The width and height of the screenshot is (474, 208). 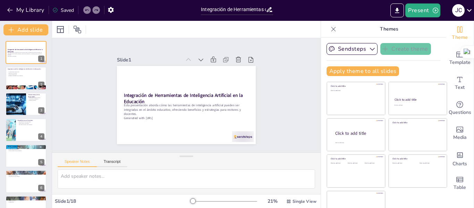 What do you see at coordinates (233, 9) in the screenshot?
I see `input: Insert title` at bounding box center [233, 9].